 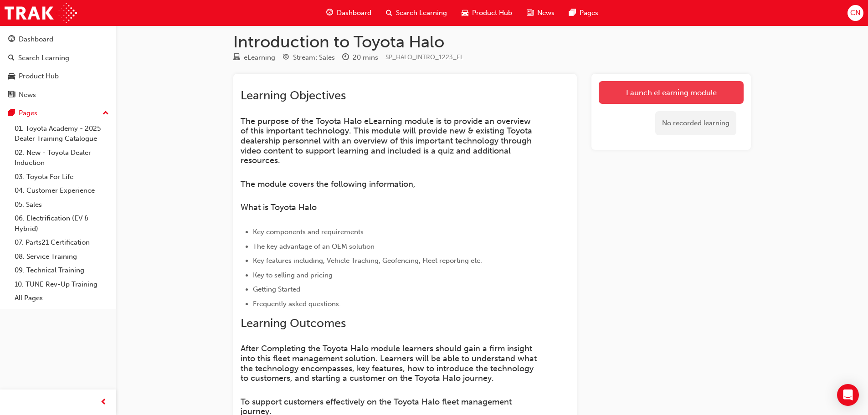 I want to click on a: 06. Electrification (EV & Hybrid), so click(x=62, y=223).